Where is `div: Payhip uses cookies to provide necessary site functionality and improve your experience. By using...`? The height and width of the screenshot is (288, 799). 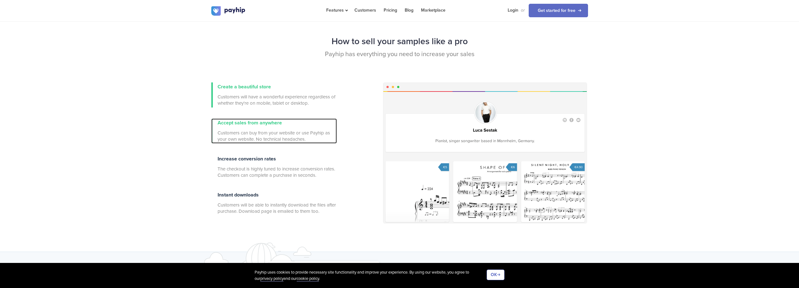 div: Payhip uses cookies to provide necessary site functionality and improve your experience. By using... is located at coordinates (370, 276).